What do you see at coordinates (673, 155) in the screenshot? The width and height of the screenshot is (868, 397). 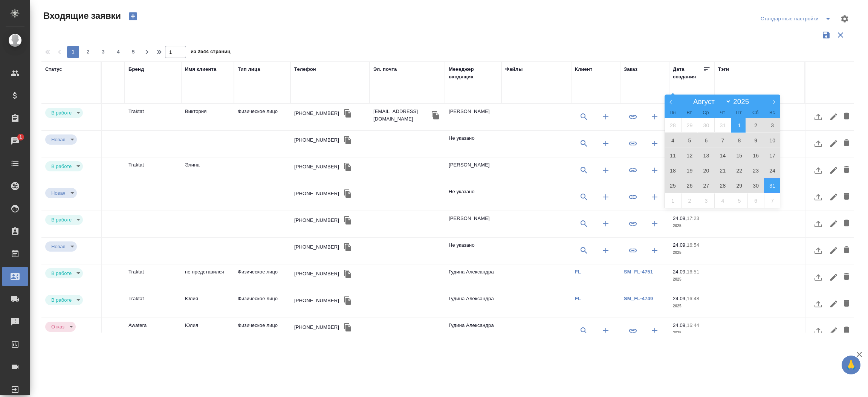 I see `span: Август 11, 2025` at bounding box center [673, 155].